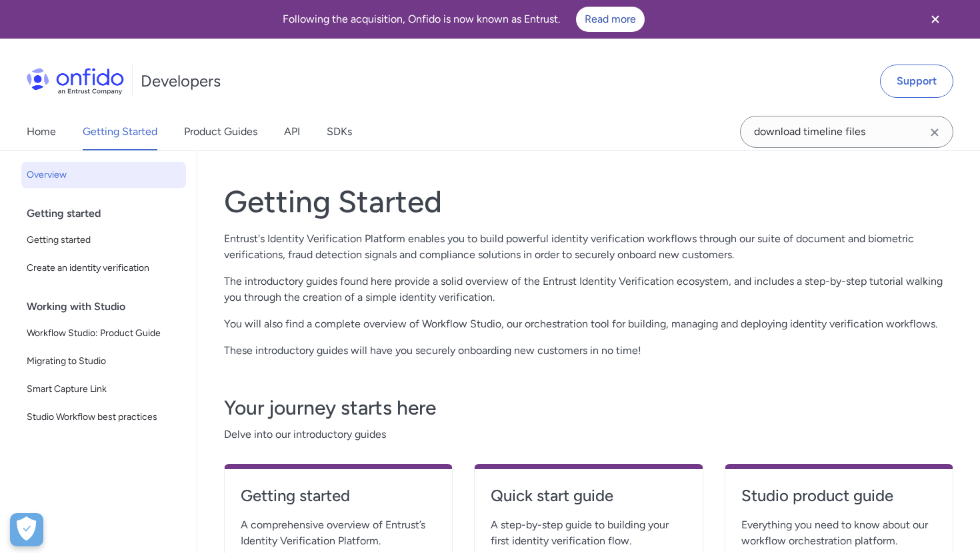 This screenshot has height=553, width=980. What do you see at coordinates (292, 132) in the screenshot?
I see `a: API` at bounding box center [292, 132].